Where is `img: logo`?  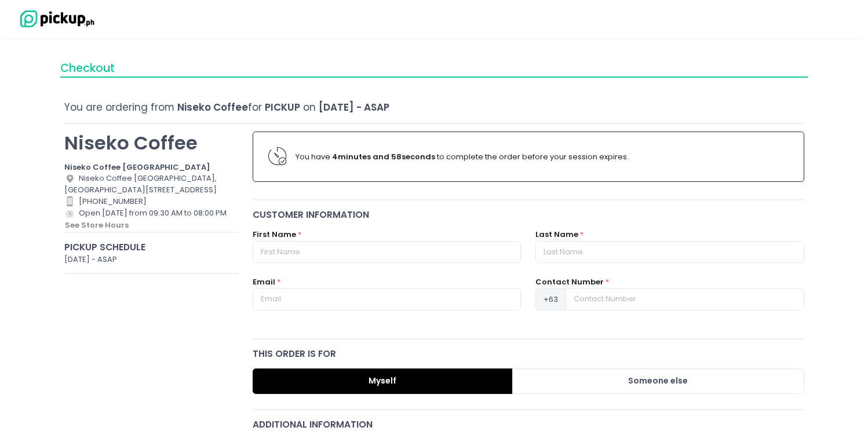
img: logo is located at coordinates (55, 18).